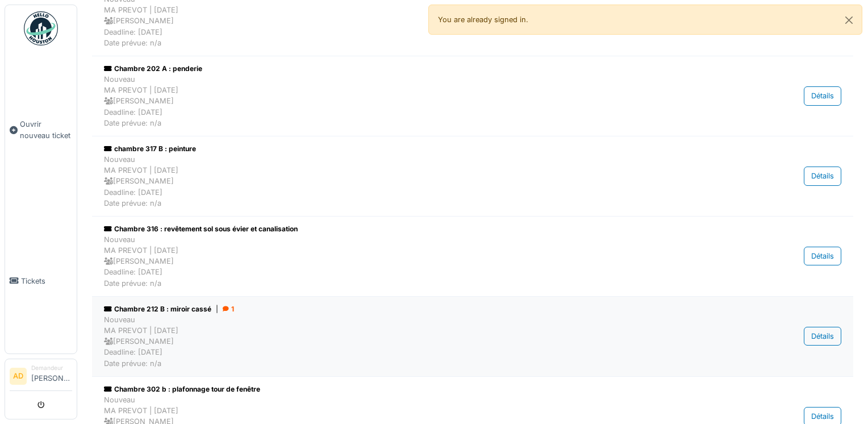 This screenshot has height=424, width=868. What do you see at coordinates (51, 368) in the screenshot?
I see `div: Demandeur` at bounding box center [51, 368].